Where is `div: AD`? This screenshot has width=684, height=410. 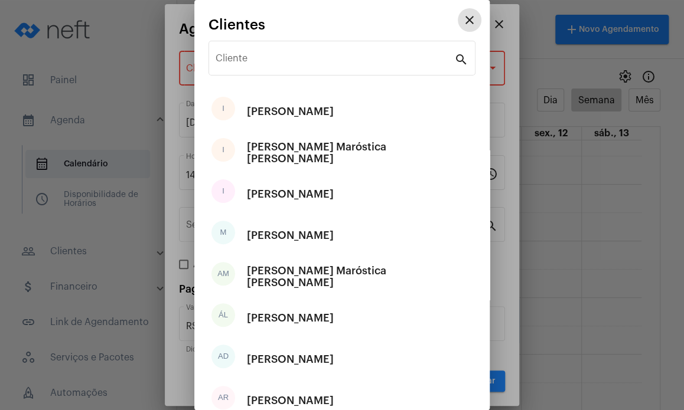 div: AD is located at coordinates (223, 357).